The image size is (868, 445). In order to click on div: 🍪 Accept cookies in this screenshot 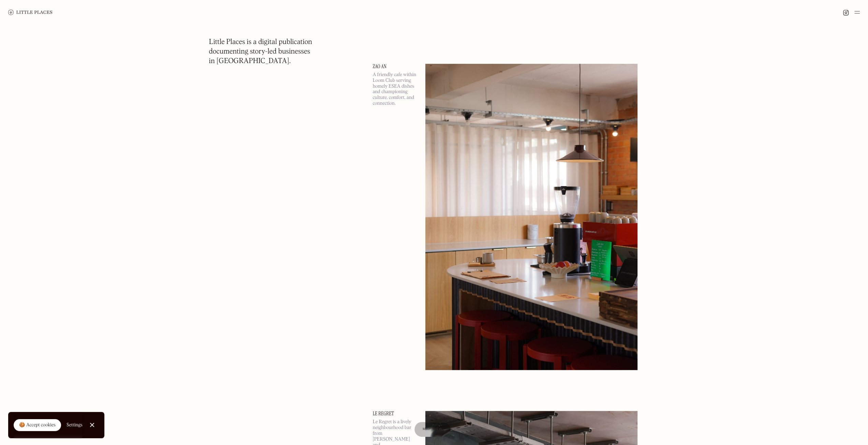, I will do `click(37, 425)`.